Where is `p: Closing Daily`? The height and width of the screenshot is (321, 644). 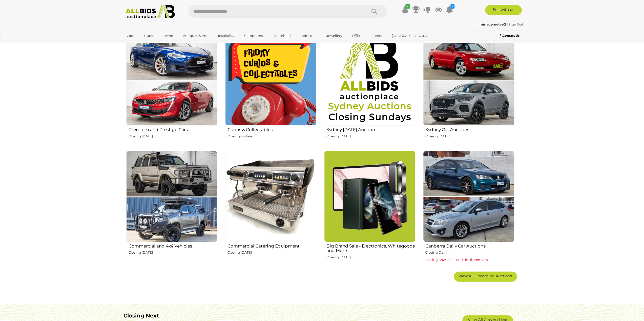
p: Closing Daily is located at coordinates (470, 252).